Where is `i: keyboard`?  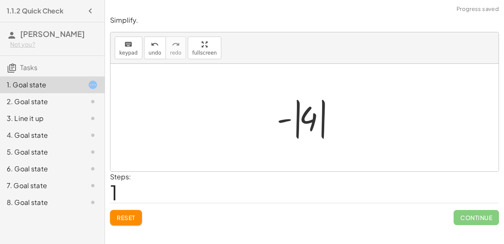 i: keyboard is located at coordinates (128, 45).